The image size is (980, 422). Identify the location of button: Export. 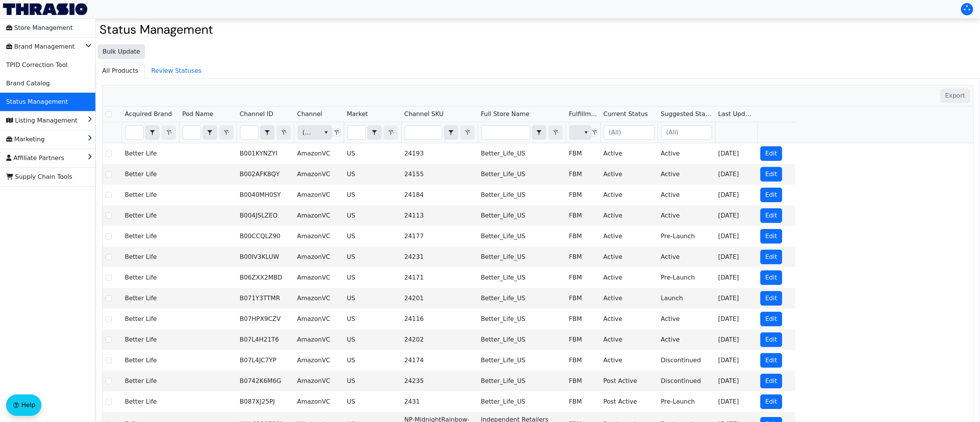
(955, 96).